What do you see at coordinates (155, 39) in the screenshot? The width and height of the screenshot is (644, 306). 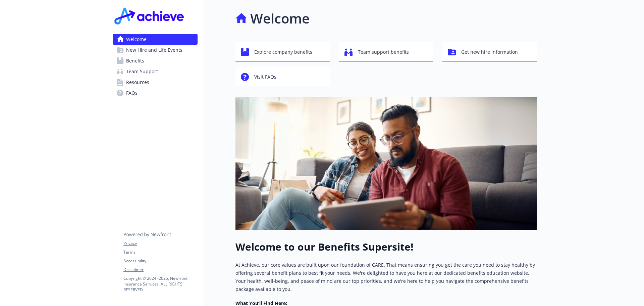 I see `a: Welcome` at bounding box center [155, 39].